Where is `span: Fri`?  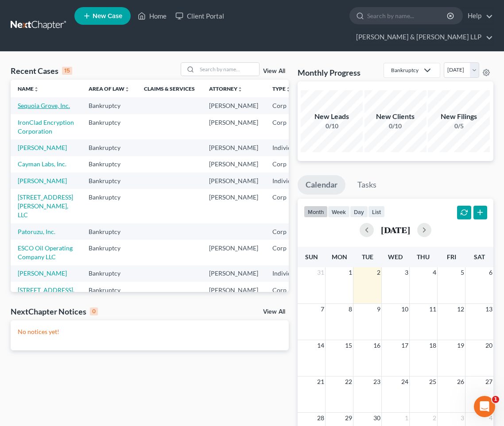
span: Fri is located at coordinates (451, 257).